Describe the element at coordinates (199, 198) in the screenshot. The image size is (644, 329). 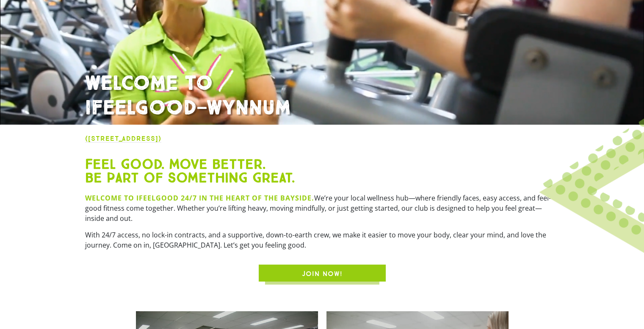
I see `strong: Welcome to ifeelgood 24/7 in the heart of the bayside.` at that location.